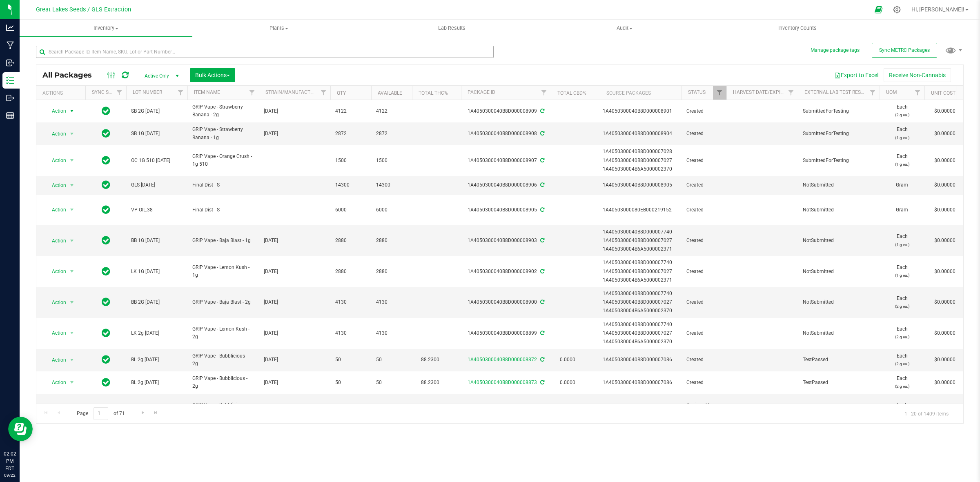 The image size is (980, 482). Describe the element at coordinates (641, 151) in the screenshot. I see `div: Value 1: 1A4050300040B8D000007028` at that location.